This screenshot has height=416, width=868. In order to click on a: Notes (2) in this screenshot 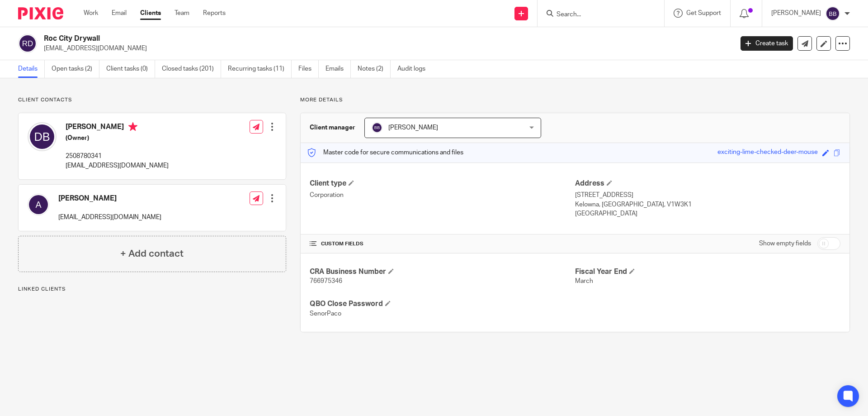, I will do `click(374, 69)`.